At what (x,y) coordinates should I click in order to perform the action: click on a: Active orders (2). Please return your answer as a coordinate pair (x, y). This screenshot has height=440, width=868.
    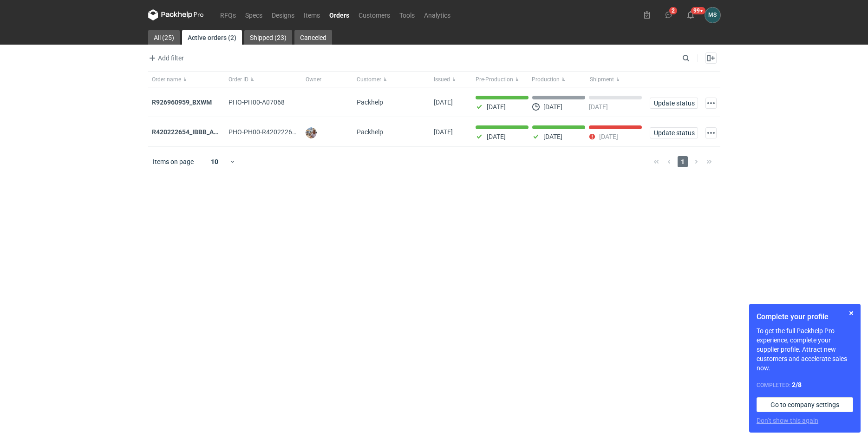
    Looking at the image, I should click on (212, 37).